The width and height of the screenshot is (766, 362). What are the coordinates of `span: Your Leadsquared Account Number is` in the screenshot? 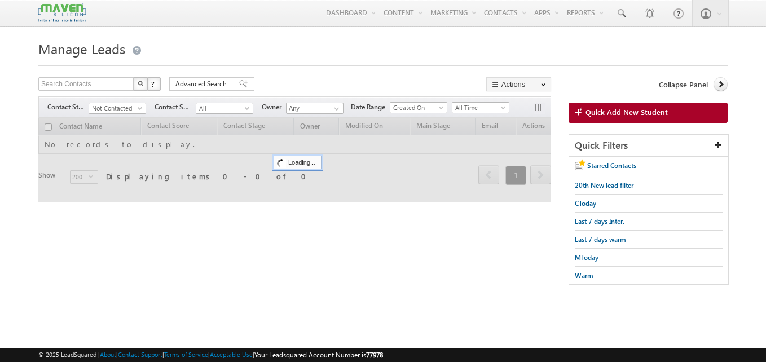 It's located at (319, 355).